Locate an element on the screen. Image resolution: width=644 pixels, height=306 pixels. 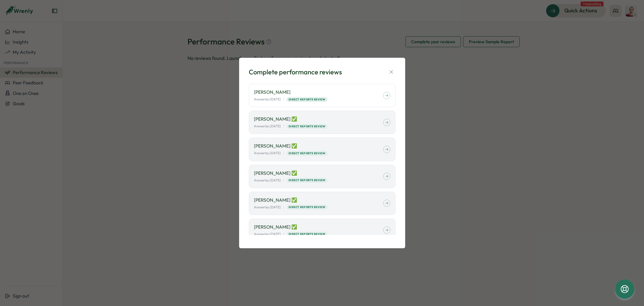
div: Complete performance reviews is located at coordinates (295, 71).